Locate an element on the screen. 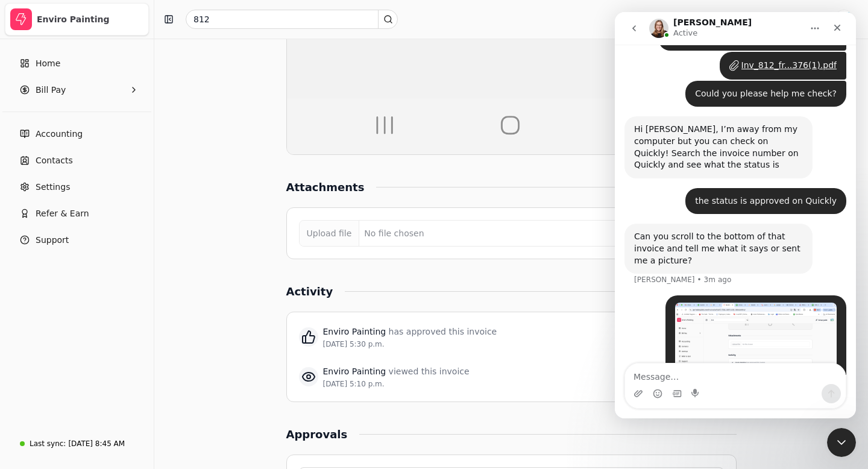 This screenshot has height=469, width=868. span: Support is located at coordinates (52, 240).